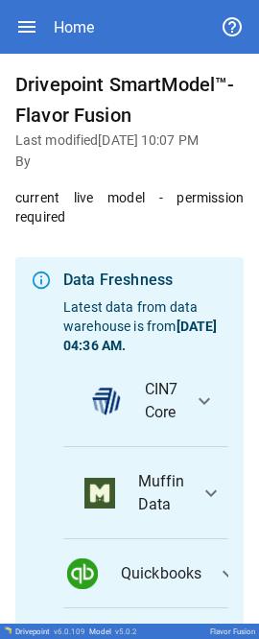  What do you see at coordinates (50, 631) in the screenshot?
I see `div: Drivepoint` at bounding box center [50, 631].